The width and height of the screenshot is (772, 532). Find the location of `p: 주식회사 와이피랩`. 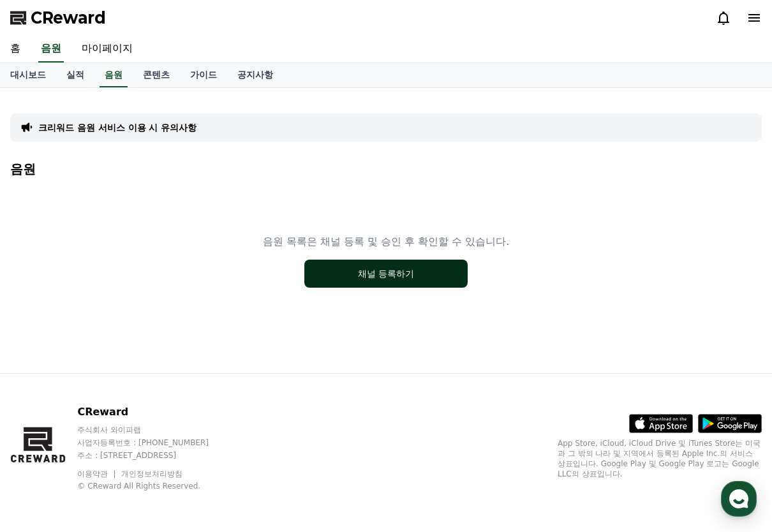

p: 주식회사 와이피랩 is located at coordinates (155, 430).